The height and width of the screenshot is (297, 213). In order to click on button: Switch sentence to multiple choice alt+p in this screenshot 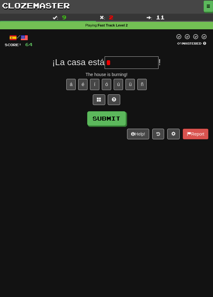, I will do `click(99, 100)`.